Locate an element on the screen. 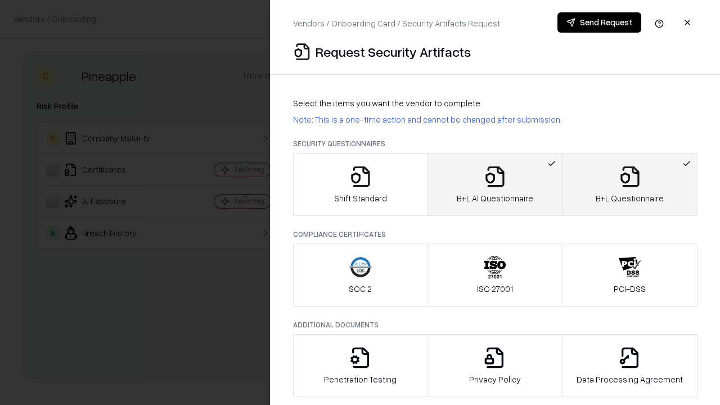  button: Privacy Policy is located at coordinates (495, 366).